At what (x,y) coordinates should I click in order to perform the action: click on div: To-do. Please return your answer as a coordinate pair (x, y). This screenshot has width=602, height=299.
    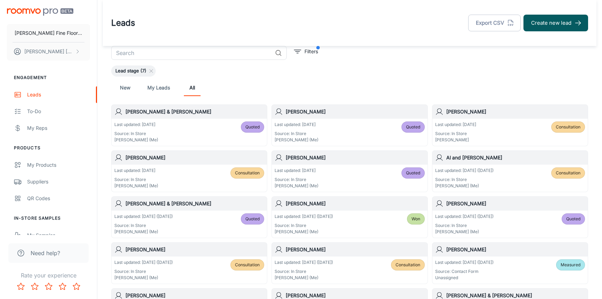
    Looking at the image, I should click on (58, 111).